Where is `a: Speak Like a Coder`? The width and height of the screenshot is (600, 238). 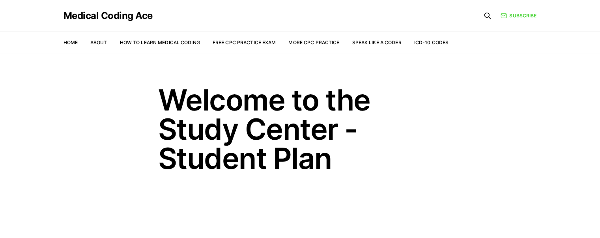 a: Speak Like a Coder is located at coordinates (376, 42).